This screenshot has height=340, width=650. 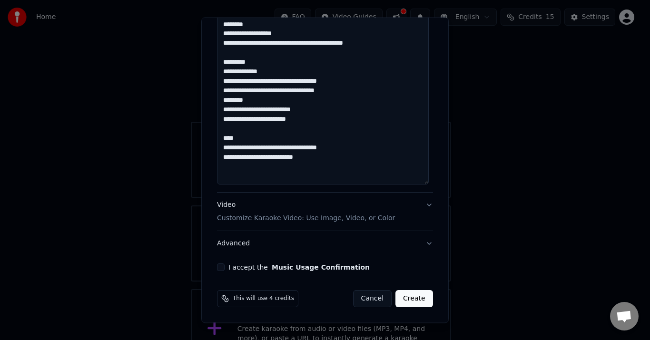 What do you see at coordinates (299, 268) in the screenshot?
I see `label: I accept the` at bounding box center [299, 268].